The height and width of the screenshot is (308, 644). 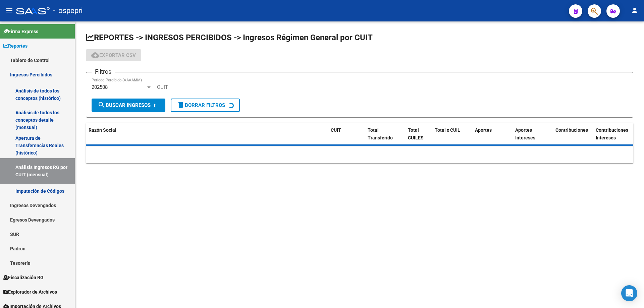 I want to click on datatable-header-cell: Aportes, so click(x=492, y=134).